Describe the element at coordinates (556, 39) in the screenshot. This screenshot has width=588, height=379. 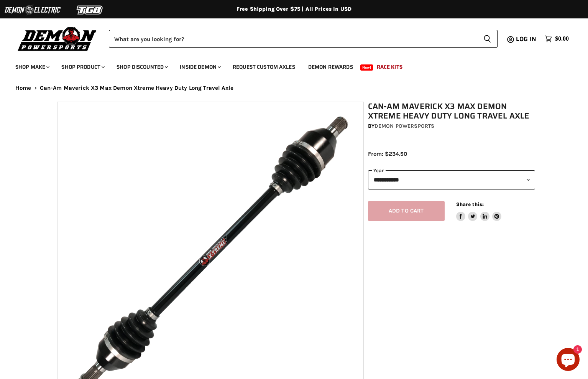
I see `a: $0.00` at that location.